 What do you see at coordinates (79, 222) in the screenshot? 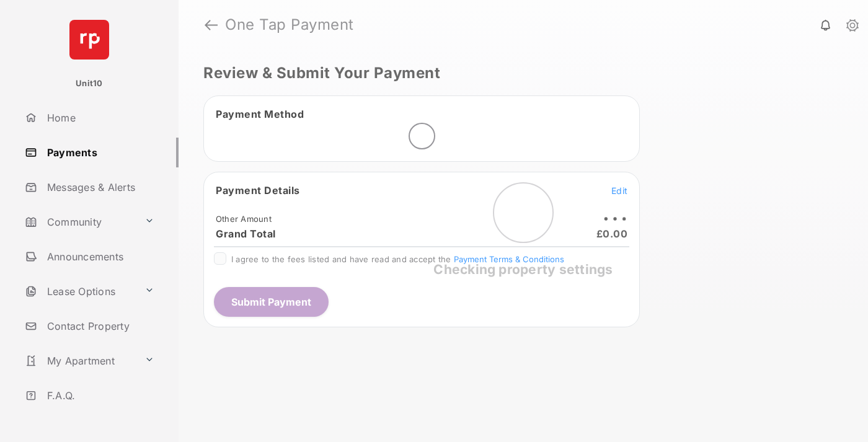
I see `a: Community` at bounding box center [79, 222].